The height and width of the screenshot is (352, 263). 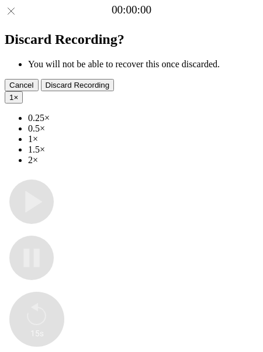 I want to click on h2: Discard Recording?, so click(x=132, y=39).